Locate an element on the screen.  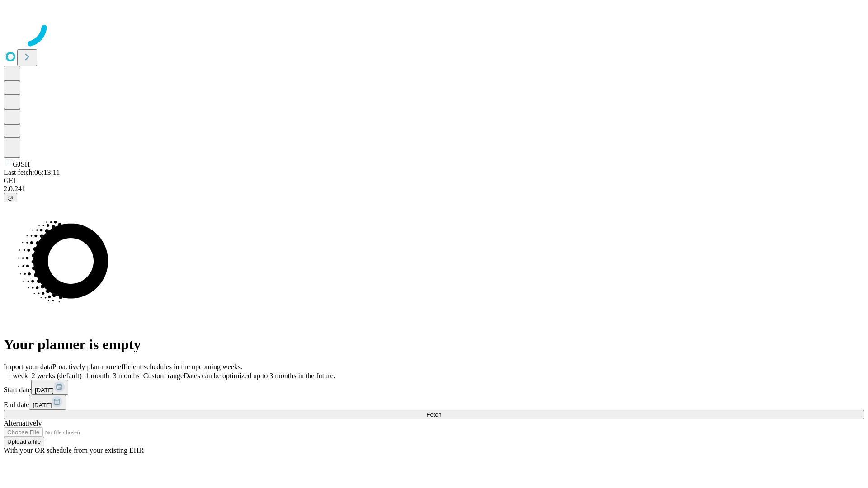
button: Fetch is located at coordinates (434, 414).